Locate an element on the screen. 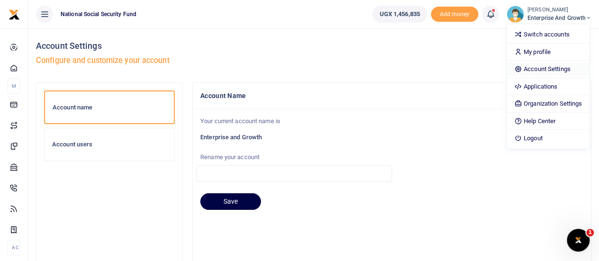  img: logo-small is located at coordinates (14, 15).